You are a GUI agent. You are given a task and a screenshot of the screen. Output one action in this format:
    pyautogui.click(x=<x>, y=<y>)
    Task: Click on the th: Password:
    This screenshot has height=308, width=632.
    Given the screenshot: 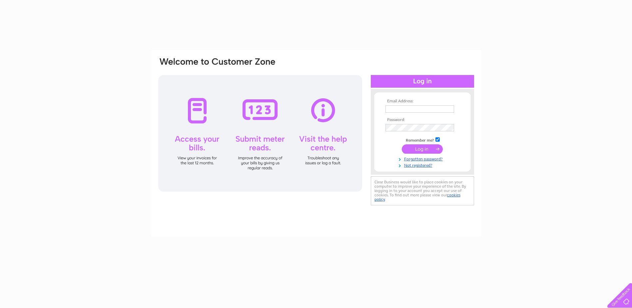 What is the action you would take?
    pyautogui.click(x=423, y=120)
    